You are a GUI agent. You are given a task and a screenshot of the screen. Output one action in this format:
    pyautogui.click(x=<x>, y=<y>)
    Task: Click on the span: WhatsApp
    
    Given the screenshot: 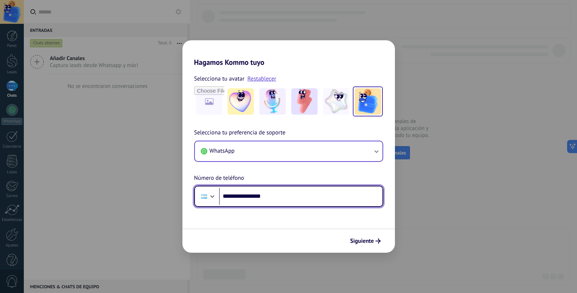 What is the action you would take?
    pyautogui.click(x=222, y=151)
    